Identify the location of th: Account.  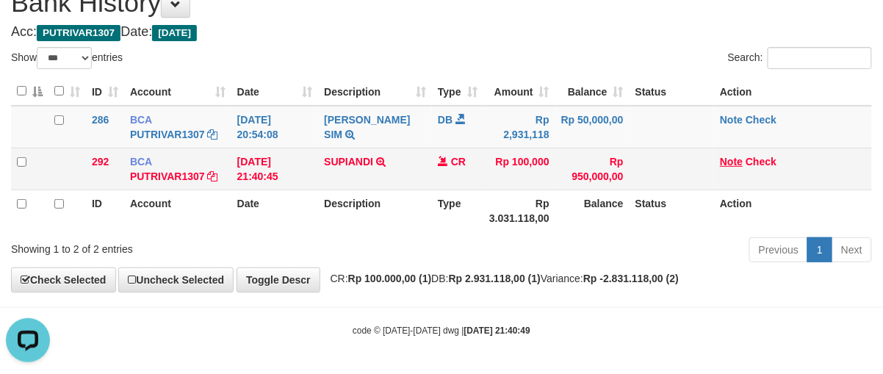
(178, 210).